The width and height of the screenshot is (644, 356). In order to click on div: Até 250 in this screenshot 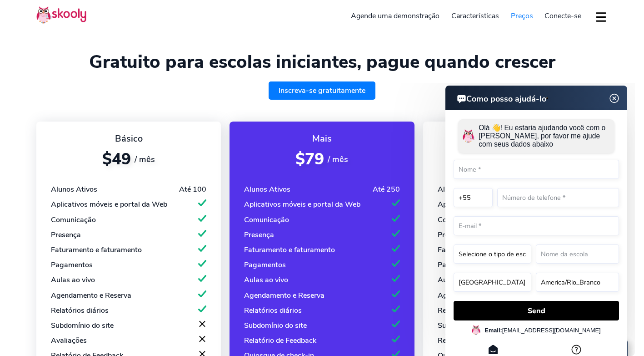, I will do `click(387, 189)`.